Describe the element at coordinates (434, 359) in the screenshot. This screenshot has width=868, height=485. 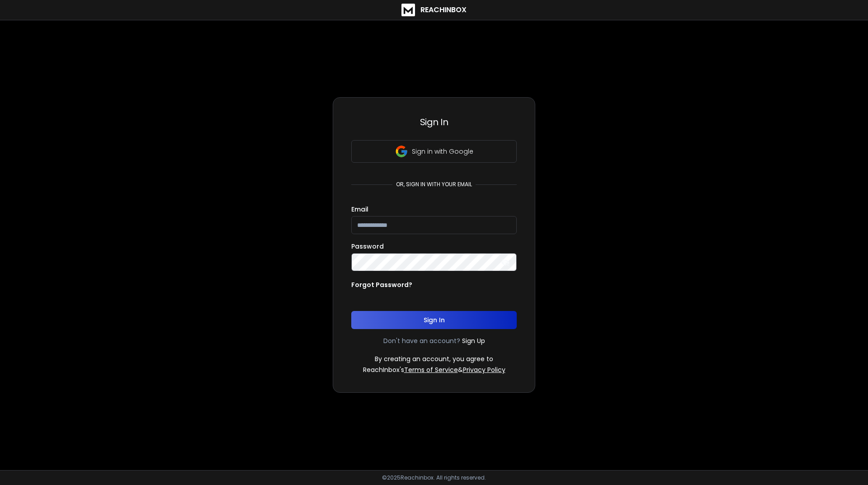
I see `p: By creating an account, you agree to` at that location.